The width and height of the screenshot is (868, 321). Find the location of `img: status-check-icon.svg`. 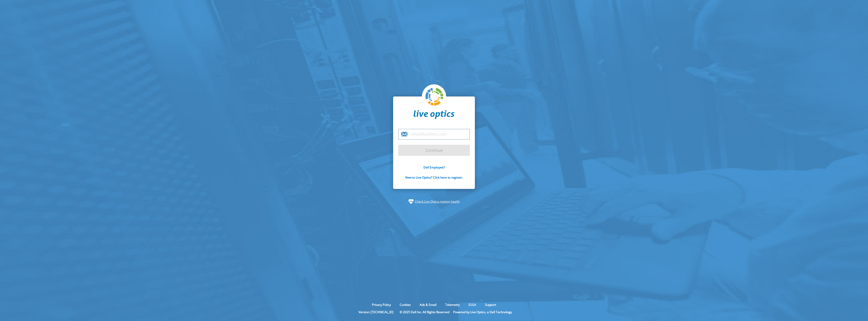

img: status-check-icon.svg is located at coordinates (411, 201).